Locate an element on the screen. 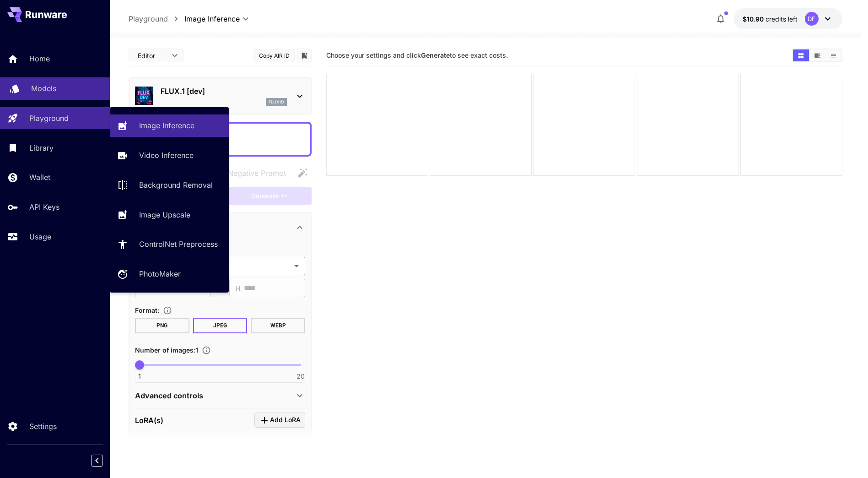 The height and width of the screenshot is (478, 868). p: Home is located at coordinates (39, 59).